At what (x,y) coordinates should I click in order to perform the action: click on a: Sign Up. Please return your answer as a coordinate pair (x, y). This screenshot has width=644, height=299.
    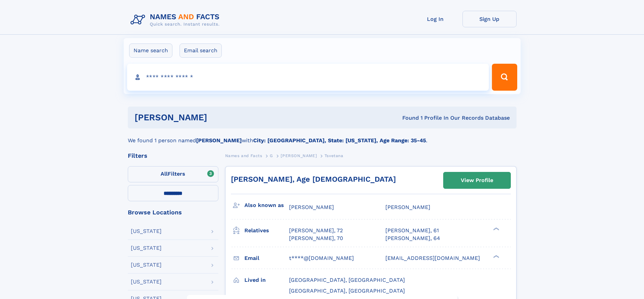
    Looking at the image, I should click on (490, 19).